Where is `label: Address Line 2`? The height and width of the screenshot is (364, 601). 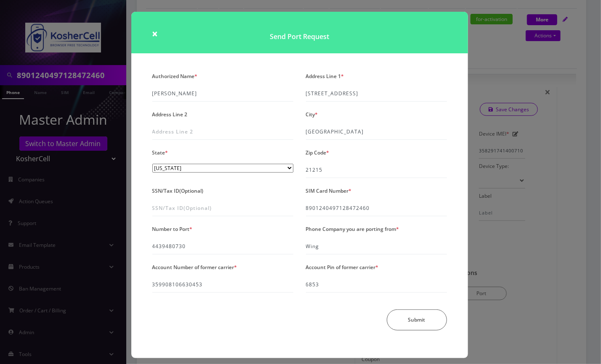
label: Address Line 2 is located at coordinates (170, 114).